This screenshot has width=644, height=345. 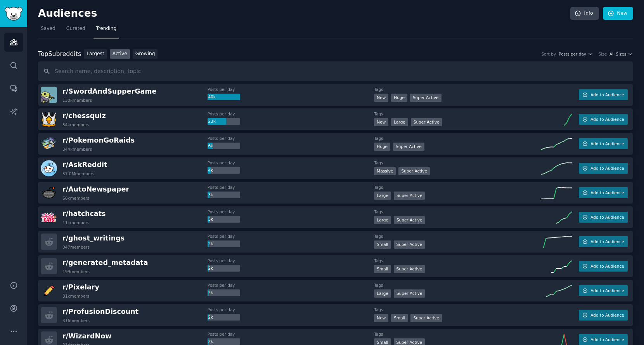 What do you see at coordinates (77, 100) in the screenshot?
I see `div: 130k members` at bounding box center [77, 100].